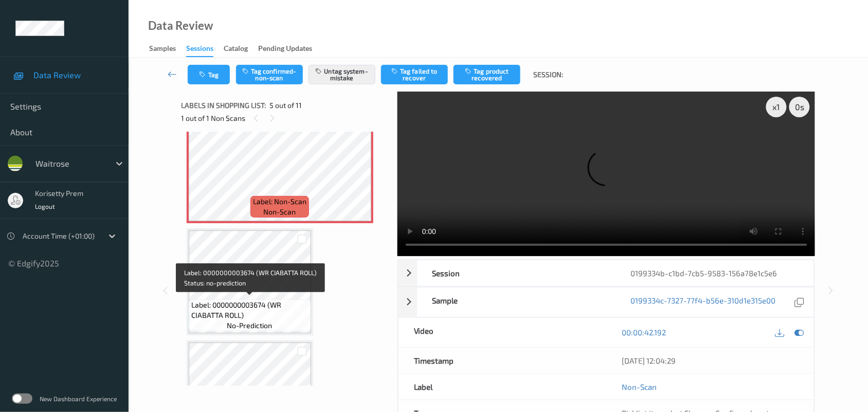 This screenshot has height=412, width=868. Describe the element at coordinates (286, 105) in the screenshot. I see `span: 5 out of 11` at that location.